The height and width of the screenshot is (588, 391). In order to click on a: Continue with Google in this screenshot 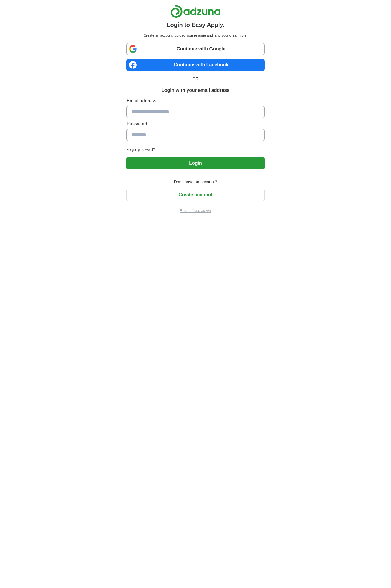, I will do `click(196, 49)`.